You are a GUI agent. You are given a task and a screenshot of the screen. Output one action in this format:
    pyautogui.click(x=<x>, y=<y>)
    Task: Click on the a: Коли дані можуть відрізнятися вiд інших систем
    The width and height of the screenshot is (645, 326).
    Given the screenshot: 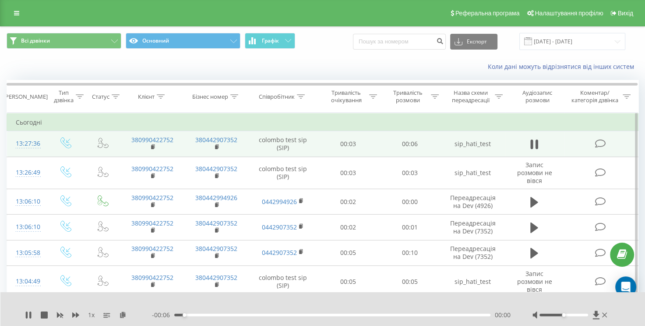 What is the action you would take?
    pyautogui.click(x=564, y=66)
    